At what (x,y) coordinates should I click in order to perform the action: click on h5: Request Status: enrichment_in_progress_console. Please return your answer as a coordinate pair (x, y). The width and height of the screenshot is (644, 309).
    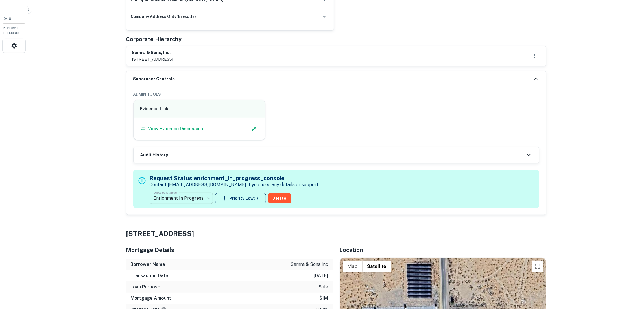
    Looking at the image, I should click on (235, 178).